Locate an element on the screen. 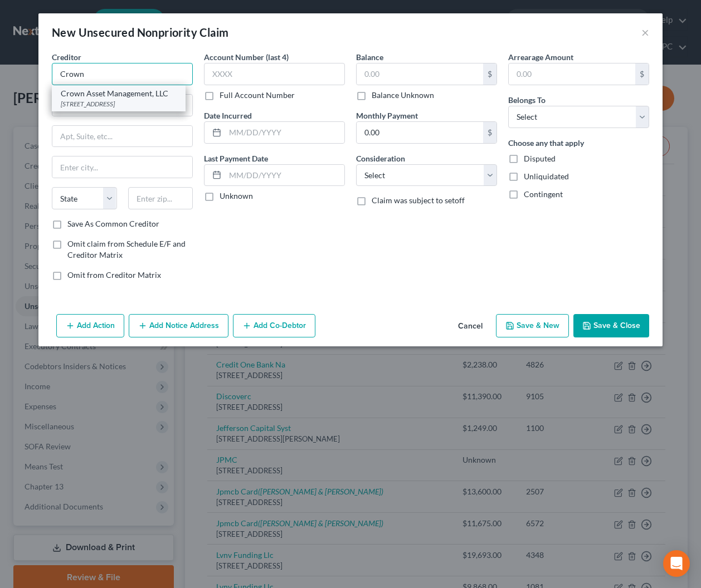 This screenshot has width=701, height=588. input: XXXX is located at coordinates (274, 74).